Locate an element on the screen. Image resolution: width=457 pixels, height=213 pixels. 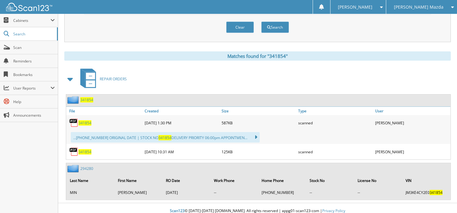
th: VIN is located at coordinates (426, 180).